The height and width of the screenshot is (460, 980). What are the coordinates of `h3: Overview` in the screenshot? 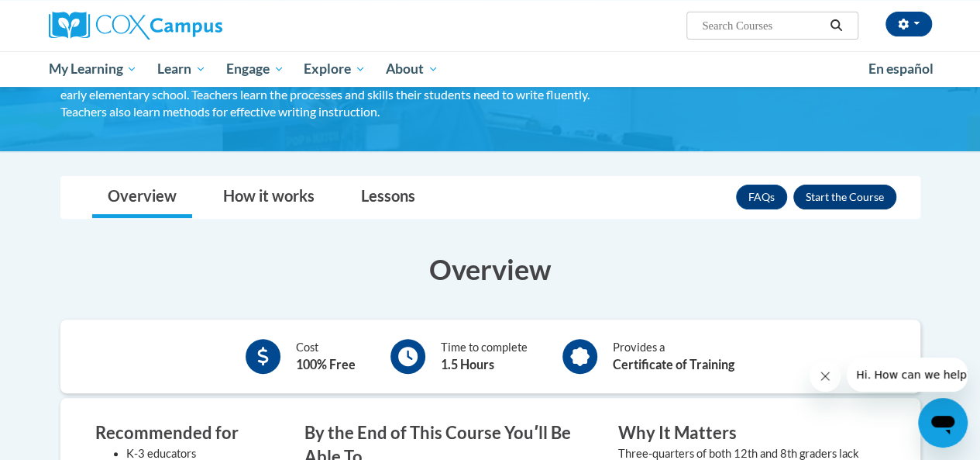 It's located at (490, 269).